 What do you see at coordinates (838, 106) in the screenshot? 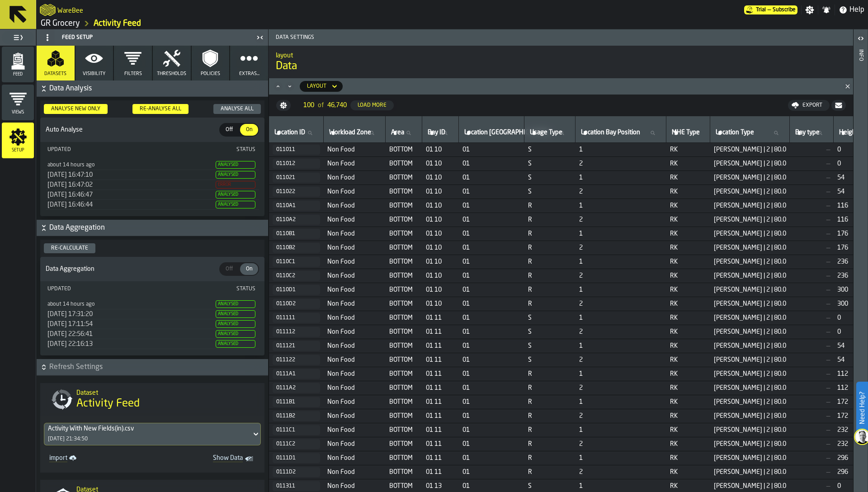
I see `button: button-` at bounding box center [838, 106].